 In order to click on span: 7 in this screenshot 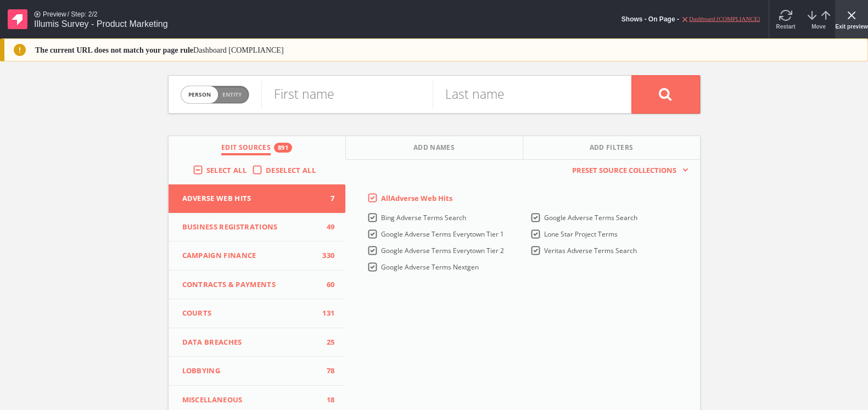, I will do `click(326, 199)`.